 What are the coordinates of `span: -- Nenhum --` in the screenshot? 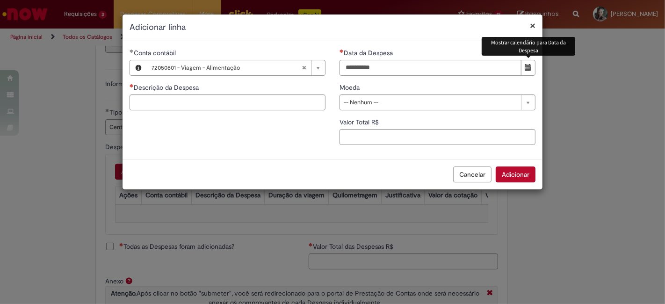 It's located at (430, 102).